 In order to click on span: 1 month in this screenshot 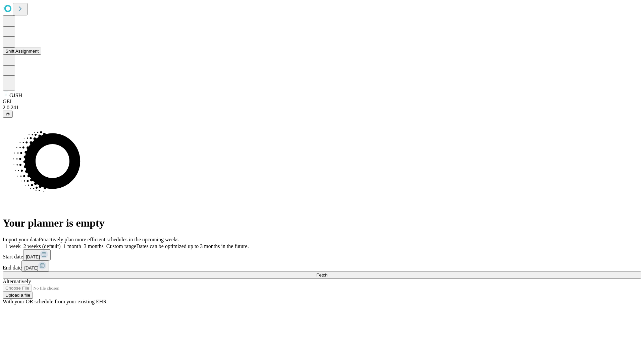, I will do `click(73, 246)`.